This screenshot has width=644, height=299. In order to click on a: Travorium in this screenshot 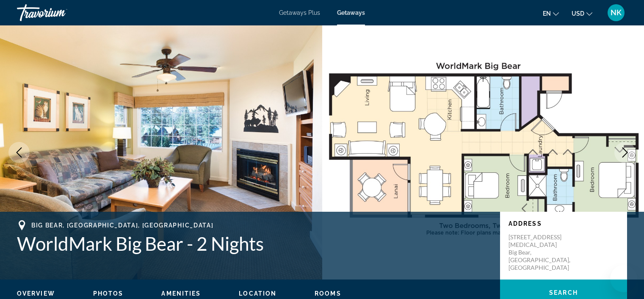, I will do `click(59, 13)`.